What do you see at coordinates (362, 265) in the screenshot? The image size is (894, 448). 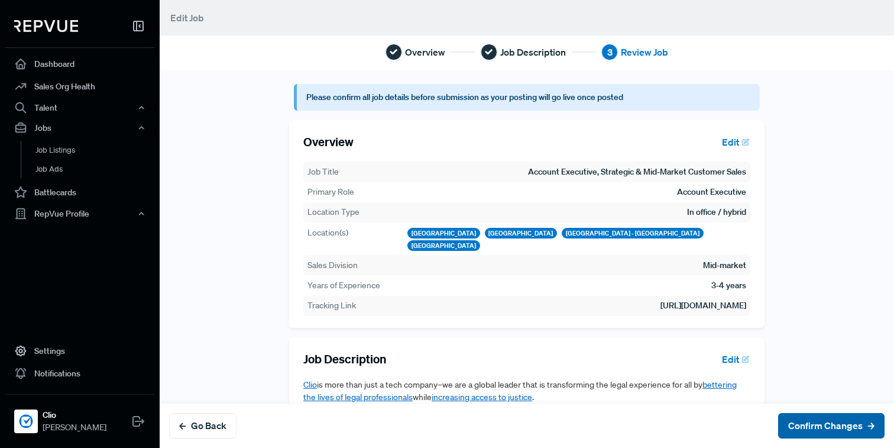 I see `th: Sales Division` at bounding box center [362, 265].